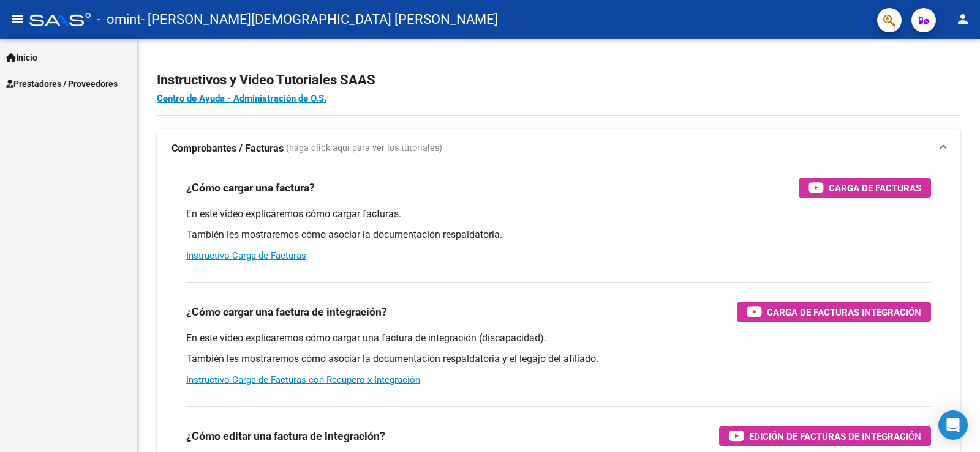  What do you see at coordinates (285, 436) in the screenshot?
I see `h3: ¿Cómo editar una factura de integración?` at bounding box center [285, 436].